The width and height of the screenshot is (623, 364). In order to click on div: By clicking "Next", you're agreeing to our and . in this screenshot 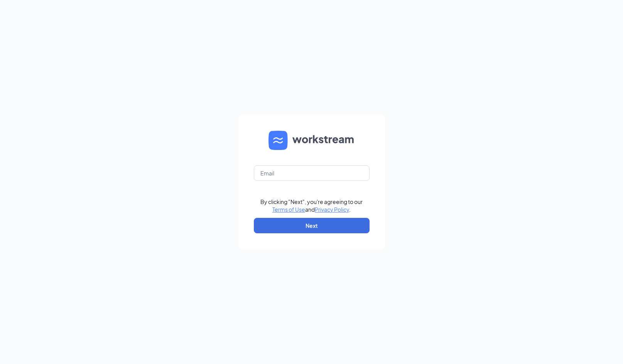, I will do `click(312, 205)`.